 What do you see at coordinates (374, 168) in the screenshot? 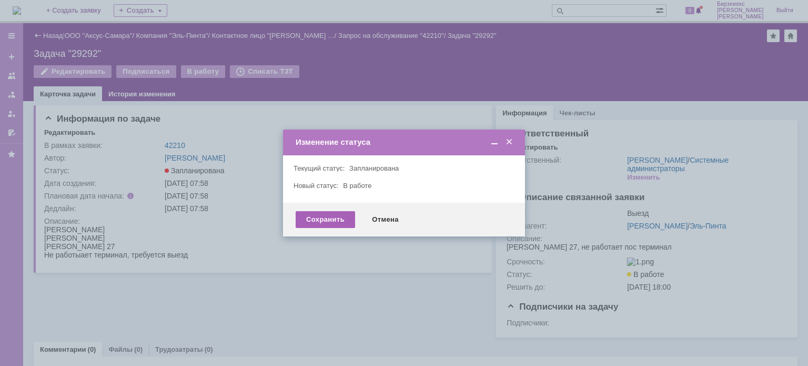
I see `span: Запланирована` at bounding box center [374, 168].